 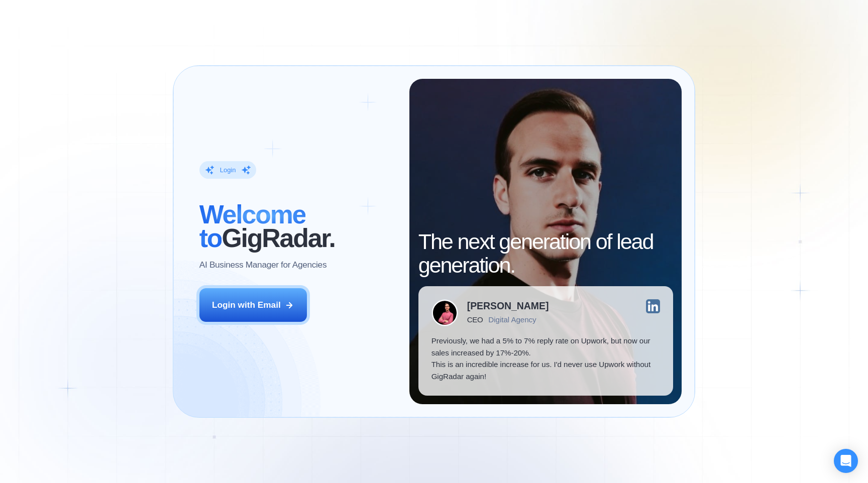 What do you see at coordinates (475, 319) in the screenshot?
I see `div: CEO` at bounding box center [475, 319].